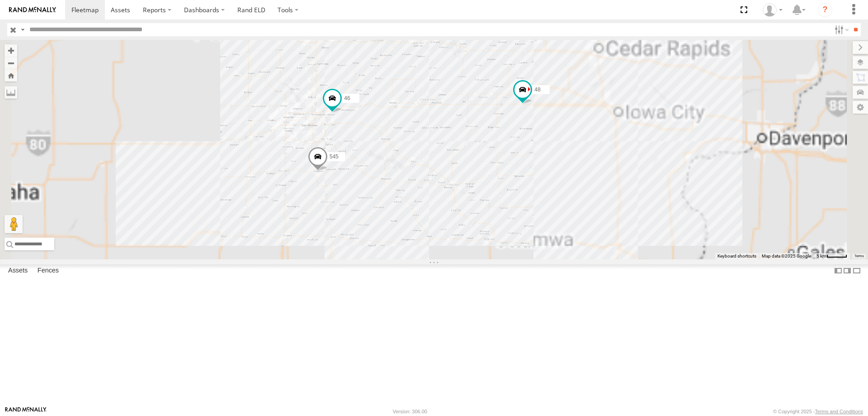 This screenshot has width=868, height=416. Describe the element at coordinates (737, 256) in the screenshot. I see `button: Keyboard shortcuts` at that location.